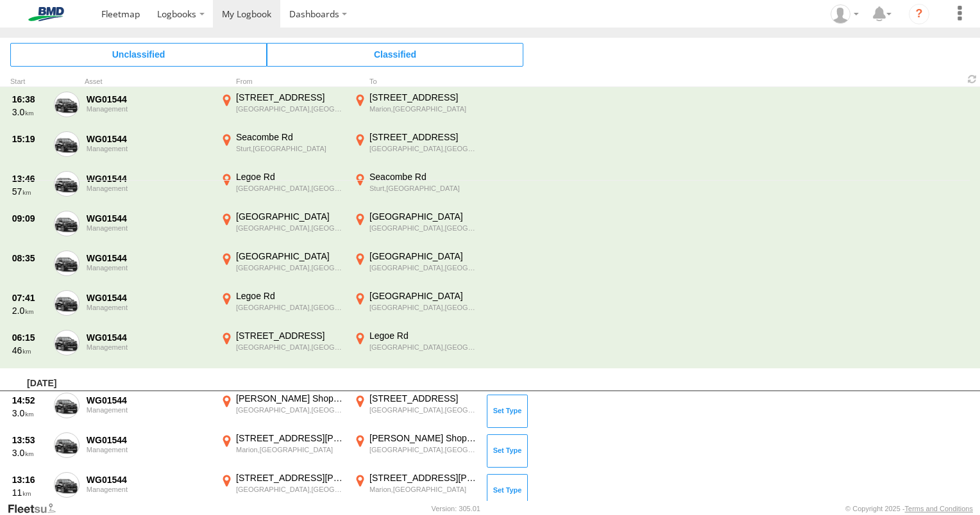  Describe the element at coordinates (30, 82) in the screenshot. I see `div: Click to Sort` at that location.